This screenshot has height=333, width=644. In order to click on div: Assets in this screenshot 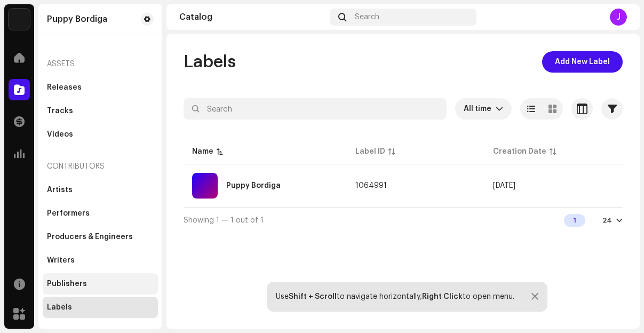, I will do `click(100, 64)`.